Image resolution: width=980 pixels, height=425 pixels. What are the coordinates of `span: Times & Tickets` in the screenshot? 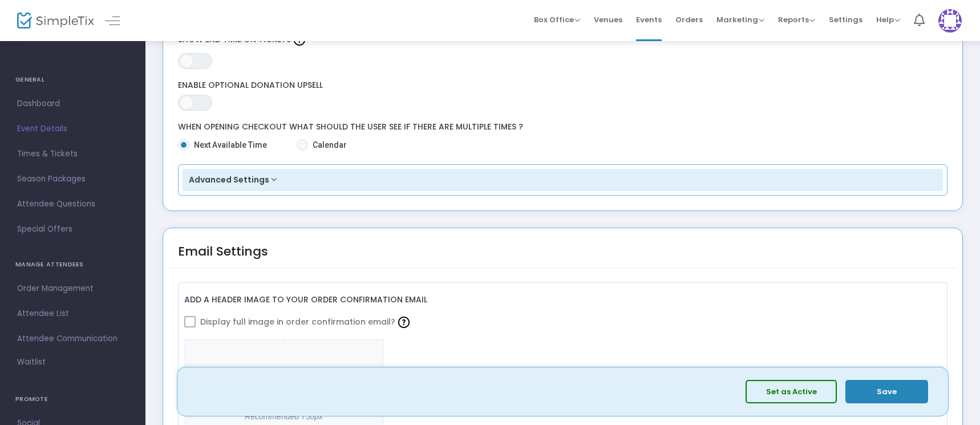 It's located at (72, 154).